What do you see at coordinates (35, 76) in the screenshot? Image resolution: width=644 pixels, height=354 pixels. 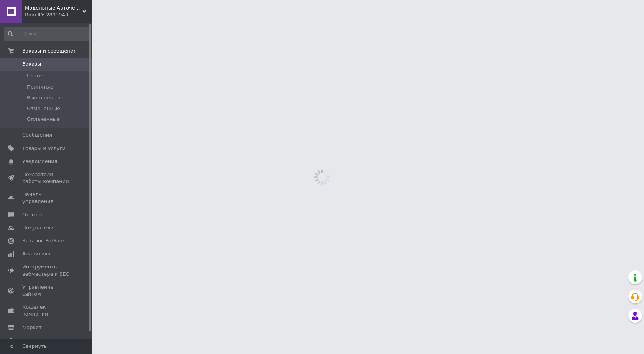 I see `span: Новые` at bounding box center [35, 76].